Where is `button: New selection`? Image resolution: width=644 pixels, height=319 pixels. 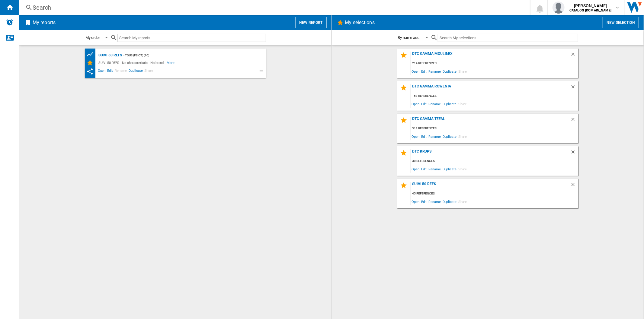 button: New selection is located at coordinates (621, 23).